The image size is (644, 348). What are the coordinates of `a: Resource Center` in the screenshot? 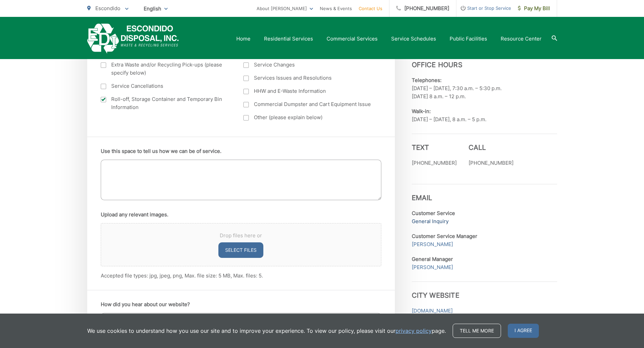 It's located at (521, 39).